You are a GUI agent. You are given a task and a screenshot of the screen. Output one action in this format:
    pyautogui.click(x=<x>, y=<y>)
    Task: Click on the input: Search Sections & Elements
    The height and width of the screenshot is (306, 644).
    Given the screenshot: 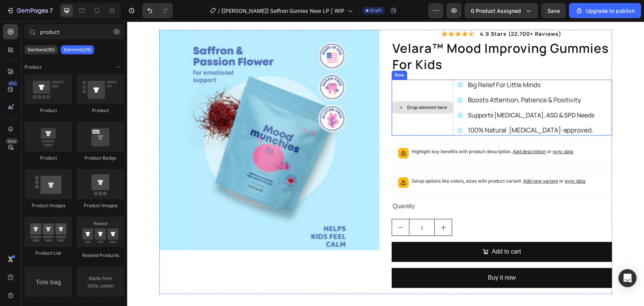 What is the action you would take?
    pyautogui.click(x=75, y=32)
    